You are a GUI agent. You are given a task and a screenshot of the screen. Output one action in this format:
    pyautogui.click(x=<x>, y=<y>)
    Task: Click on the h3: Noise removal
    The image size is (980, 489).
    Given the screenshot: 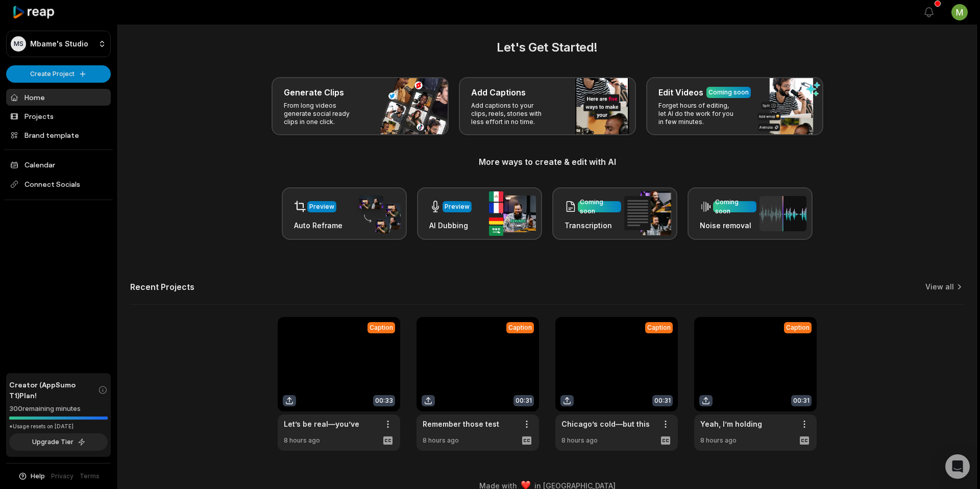 What is the action you would take?
    pyautogui.click(x=728, y=225)
    